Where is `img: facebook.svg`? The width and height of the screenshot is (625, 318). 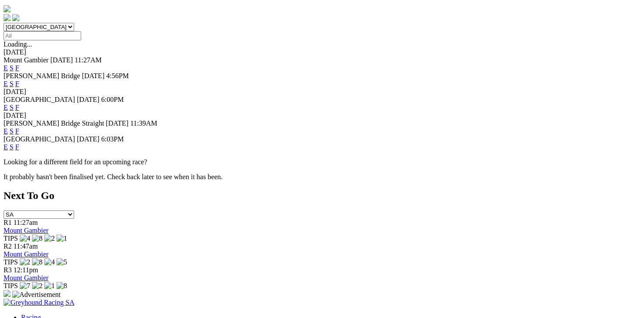 img: facebook.svg is located at coordinates (7, 18).